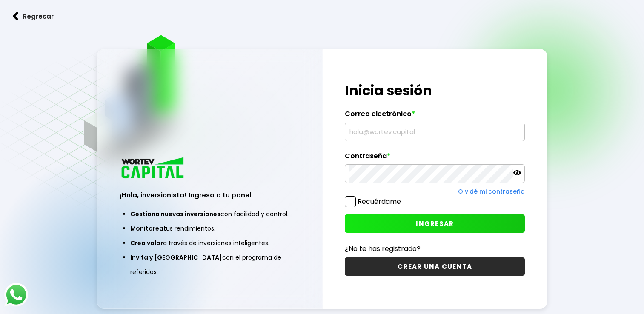 This screenshot has width=644, height=314. Describe the element at coordinates (146, 243) in the screenshot. I see `span: Crea valor` at that location.